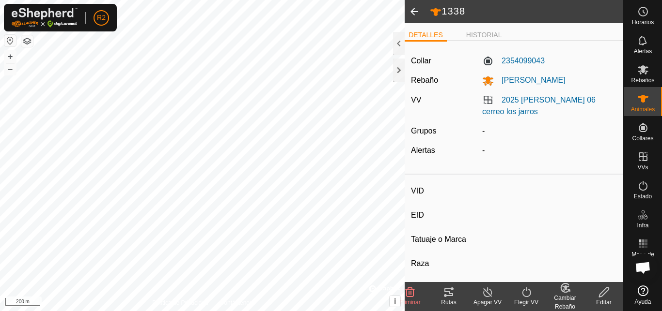 This screenshot has width=662, height=311. What do you see at coordinates (642, 139) in the screenshot?
I see `span: Collares` at bounding box center [642, 139].